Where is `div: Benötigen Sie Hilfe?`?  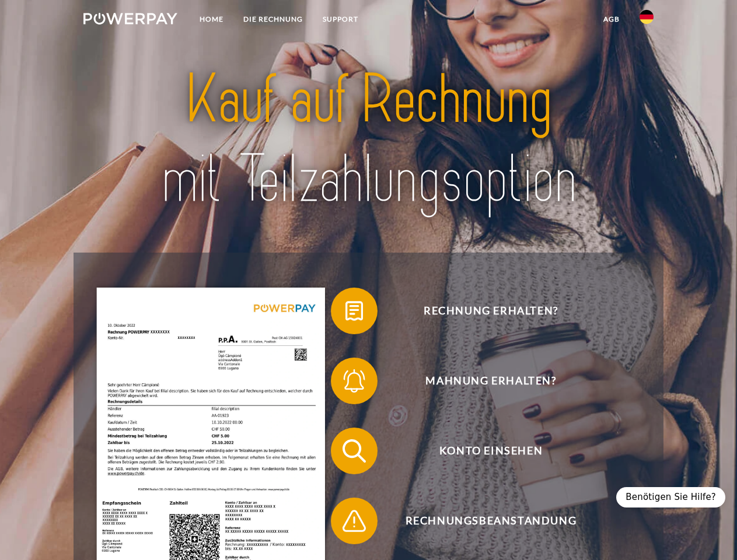
div: Benötigen Sie Hilfe? is located at coordinates (670, 497).